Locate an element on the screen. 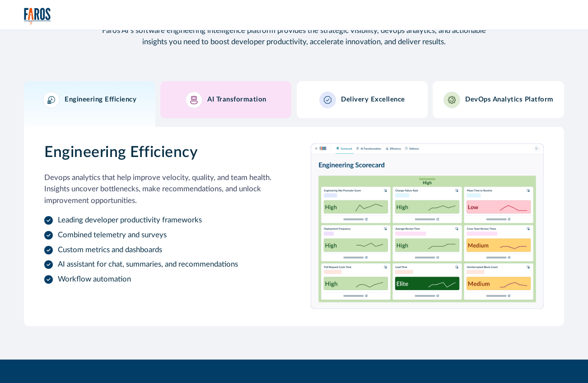 This screenshot has height=383, width=588. h3: AI Transformation is located at coordinates (237, 99).